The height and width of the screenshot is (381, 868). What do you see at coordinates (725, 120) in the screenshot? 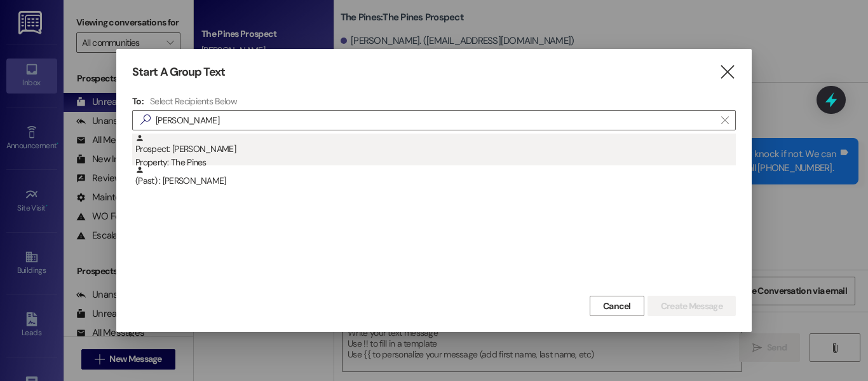
I see `button: Clear text` at bounding box center [725, 120].